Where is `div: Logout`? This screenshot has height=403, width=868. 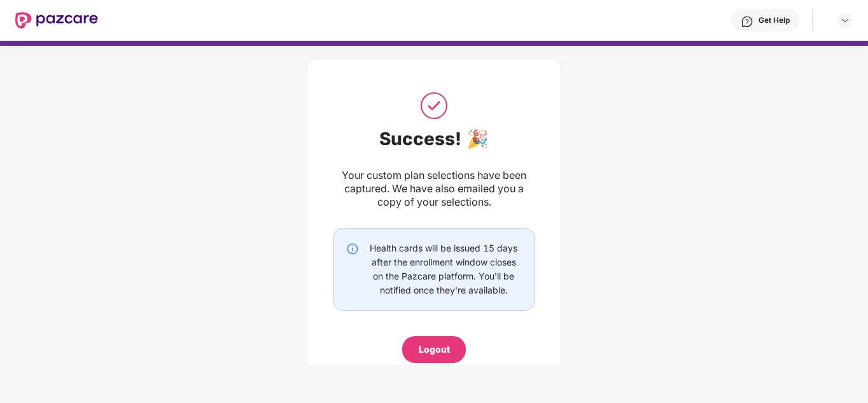 div: Logout is located at coordinates (434, 349).